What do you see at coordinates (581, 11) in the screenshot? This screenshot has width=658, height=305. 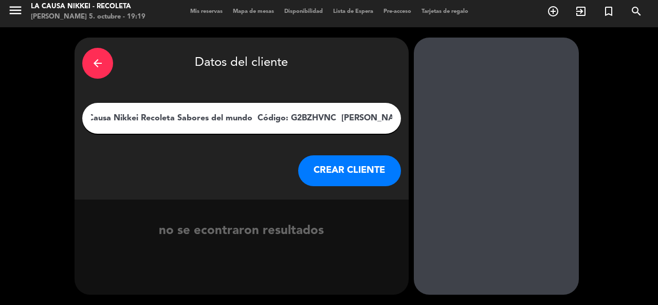 I see `i: exit_to_app` at bounding box center [581, 11].